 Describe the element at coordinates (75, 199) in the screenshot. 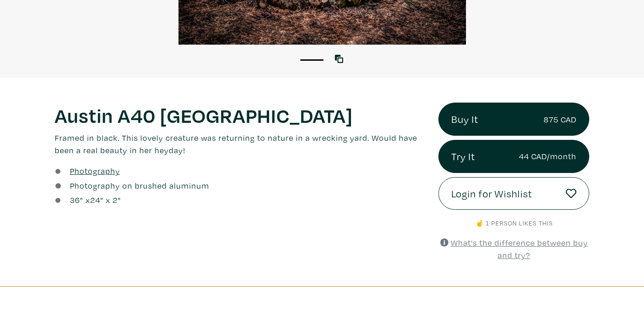

I see `span: 36` at that location.